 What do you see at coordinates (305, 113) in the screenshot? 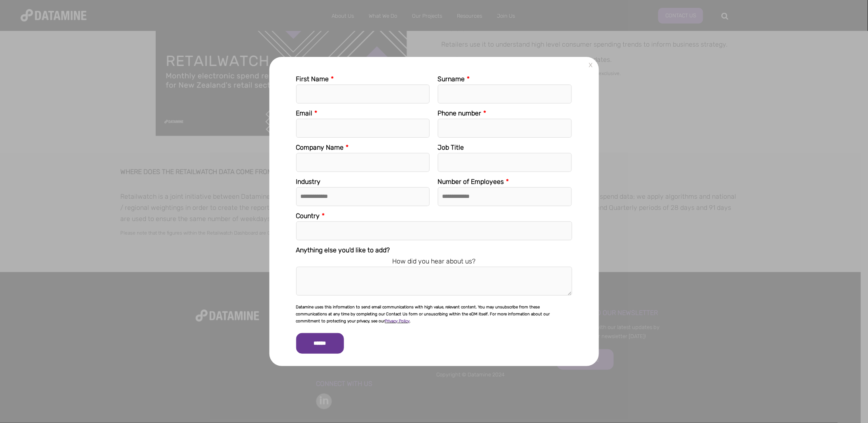
I see `span: Email` at bounding box center [305, 113].